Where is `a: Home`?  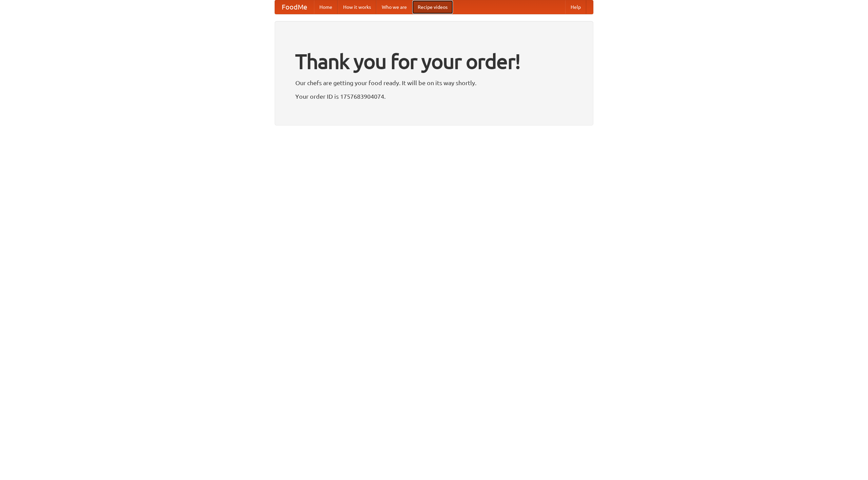 a: Home is located at coordinates (326, 7).